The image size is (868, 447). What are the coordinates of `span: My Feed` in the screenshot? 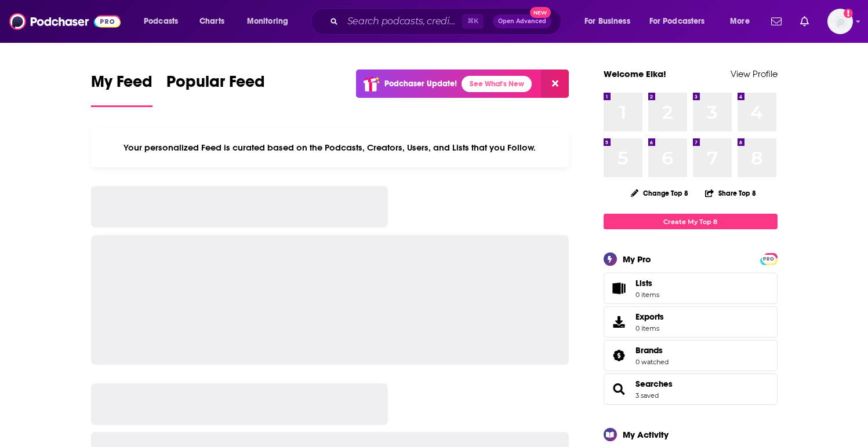 It's located at (122, 85).